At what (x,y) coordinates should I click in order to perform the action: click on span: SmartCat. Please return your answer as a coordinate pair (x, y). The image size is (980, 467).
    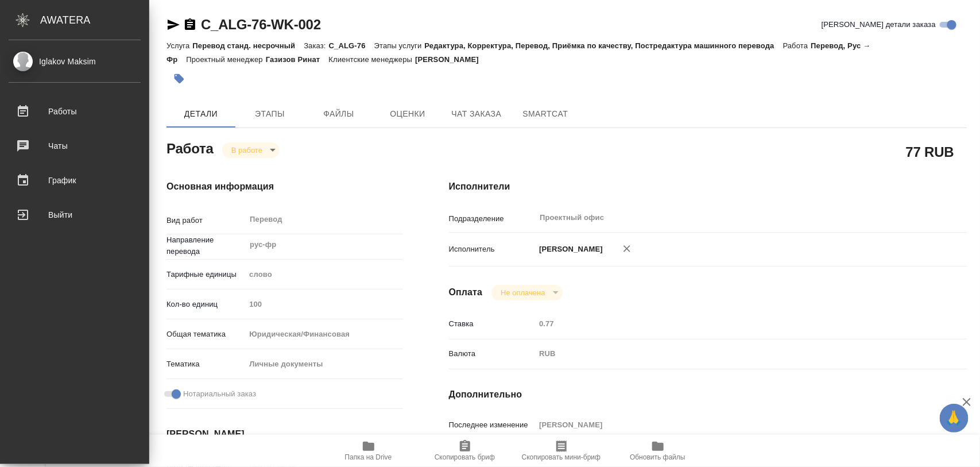
    Looking at the image, I should click on (546, 114).